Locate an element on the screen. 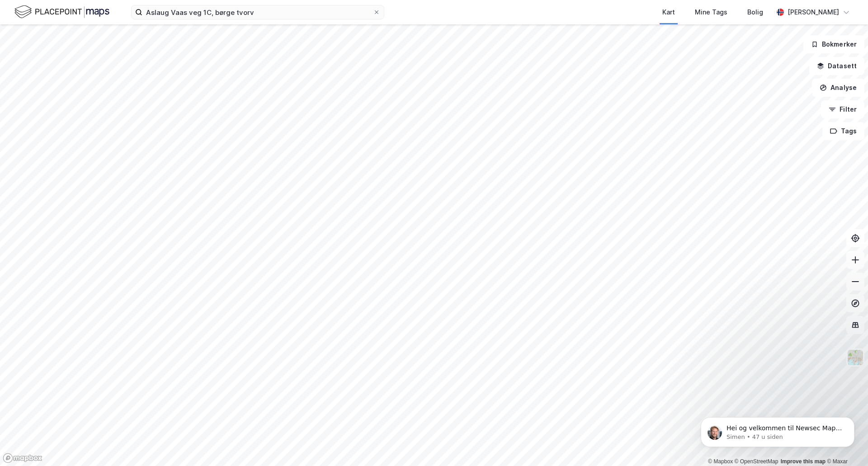  button: Datasett is located at coordinates (837, 66).